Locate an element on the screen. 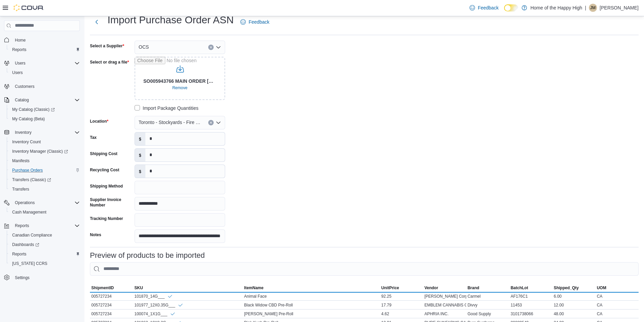 This screenshot has height=322, width=644. button: Shipped_Qty is located at coordinates (574, 288).